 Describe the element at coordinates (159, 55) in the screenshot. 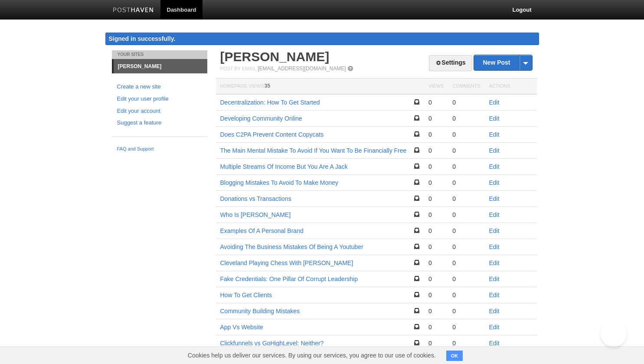

I see `li: Your Sites` at that location.